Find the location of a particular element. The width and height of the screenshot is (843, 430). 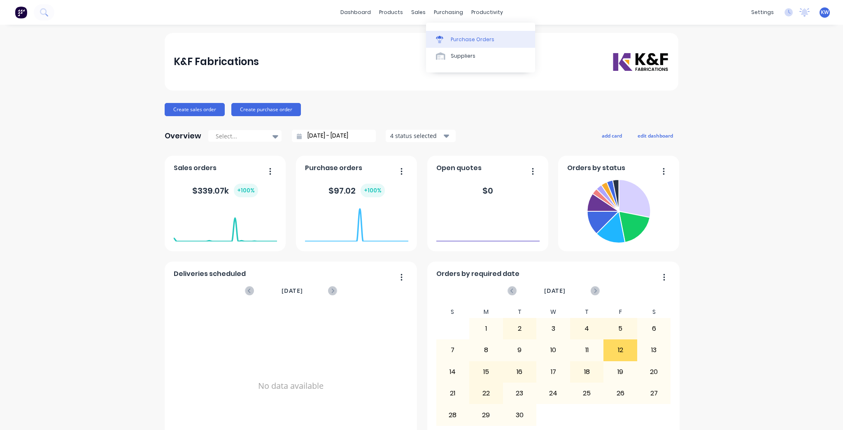

div: 18 is located at coordinates (587, 372).